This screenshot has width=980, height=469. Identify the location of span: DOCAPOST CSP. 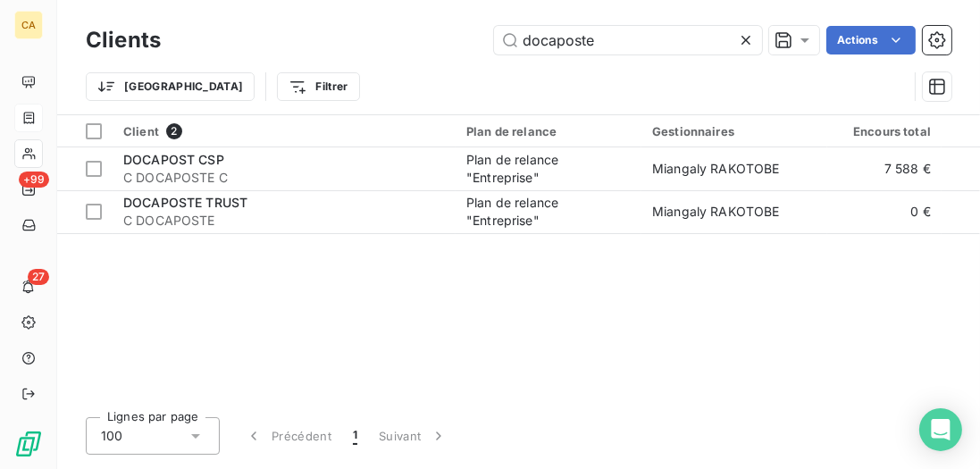
(174, 159).